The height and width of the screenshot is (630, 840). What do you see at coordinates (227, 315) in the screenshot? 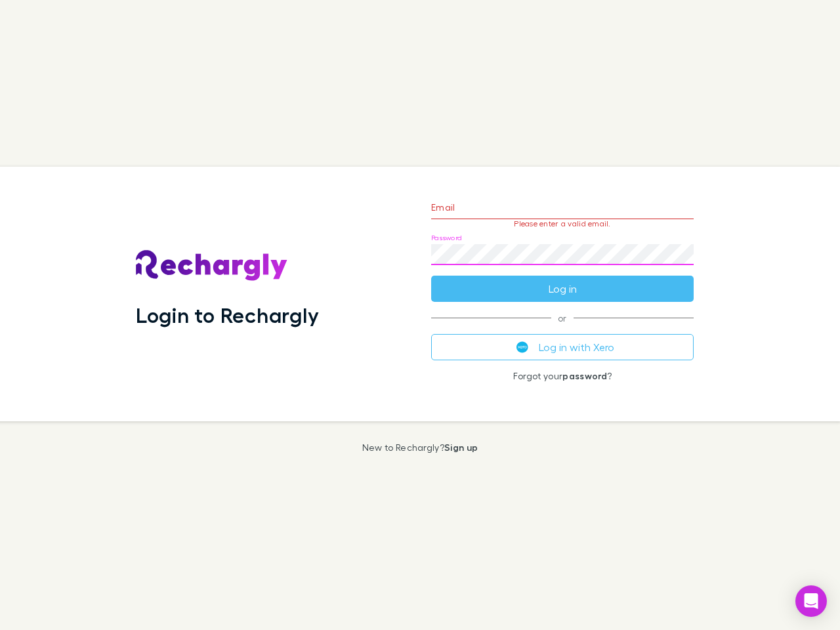
I see `h1: Login to Rechargly` at bounding box center [227, 315].